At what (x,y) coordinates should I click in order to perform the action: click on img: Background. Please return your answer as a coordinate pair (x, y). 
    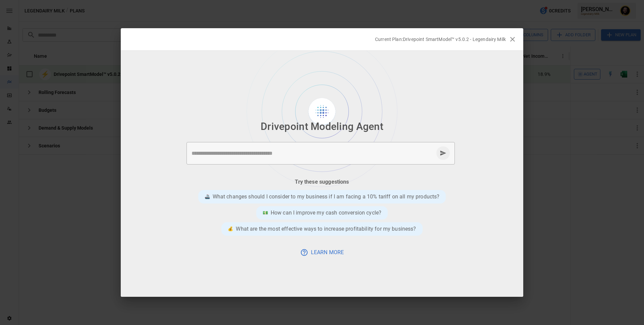
    Looking at the image, I should click on (322, 119).